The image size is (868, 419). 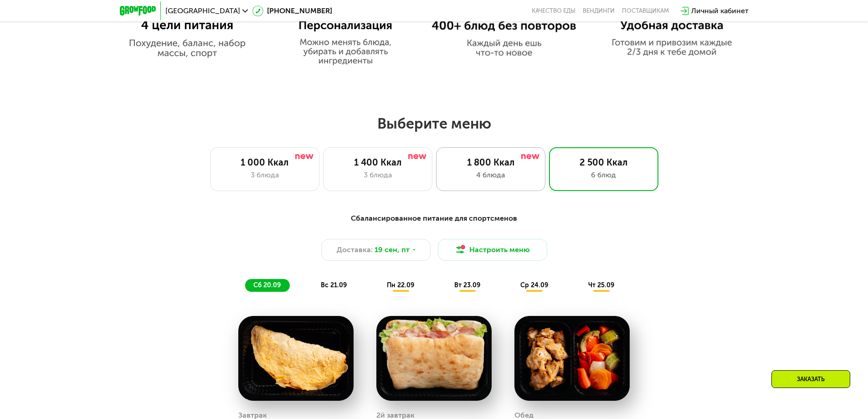 I want to click on div: Заказать, so click(x=811, y=379).